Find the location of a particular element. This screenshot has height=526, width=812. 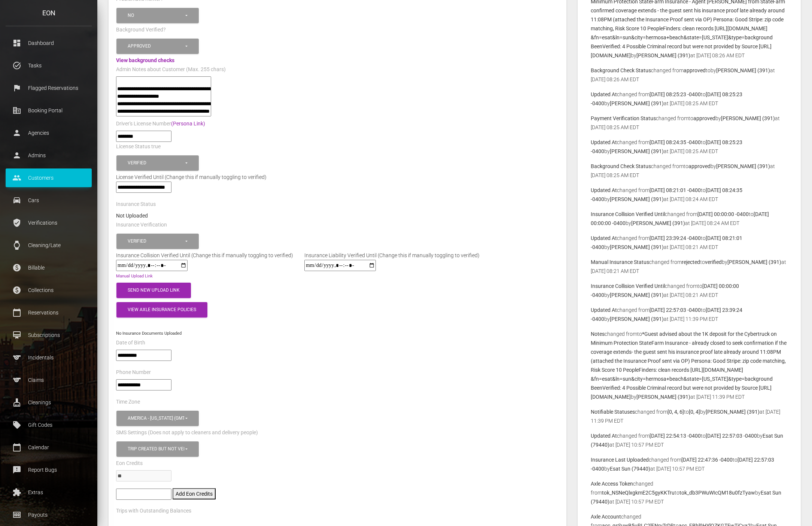

b: rejected is located at coordinates (691, 262).